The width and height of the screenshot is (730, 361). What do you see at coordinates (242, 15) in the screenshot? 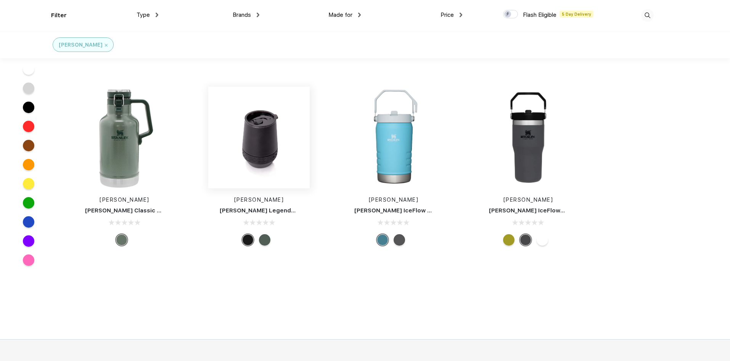
I see `span: Brands` at bounding box center [242, 15].